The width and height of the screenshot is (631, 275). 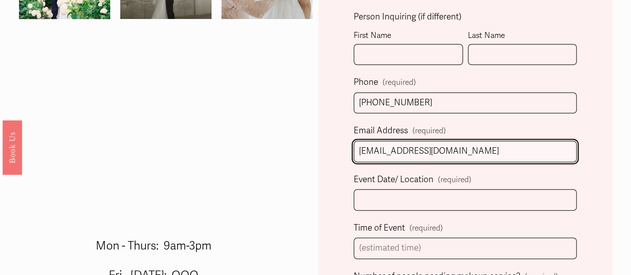 I want to click on span: Email Address, so click(x=380, y=131).